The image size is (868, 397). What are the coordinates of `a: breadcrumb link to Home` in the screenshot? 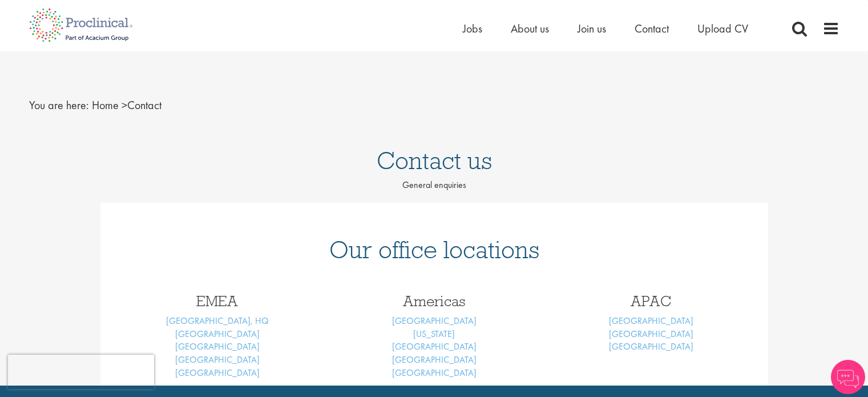 It's located at (105, 105).